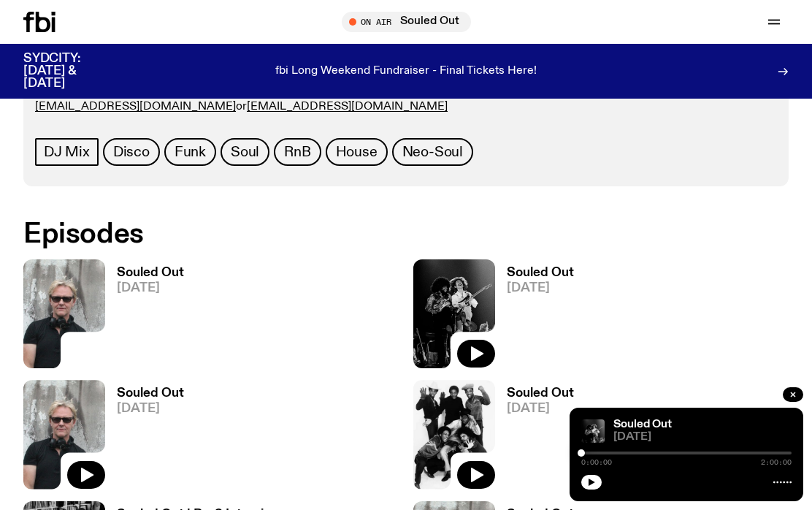 The height and width of the screenshot is (510, 812). Describe the element at coordinates (276, 234) in the screenshot. I see `h2: Episodes` at that location.